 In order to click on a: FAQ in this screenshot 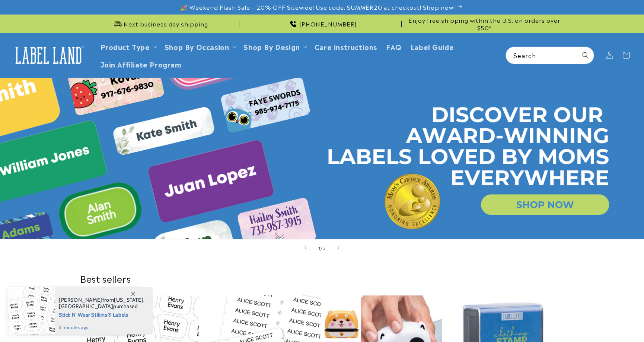, I will do `click(394, 47)`.